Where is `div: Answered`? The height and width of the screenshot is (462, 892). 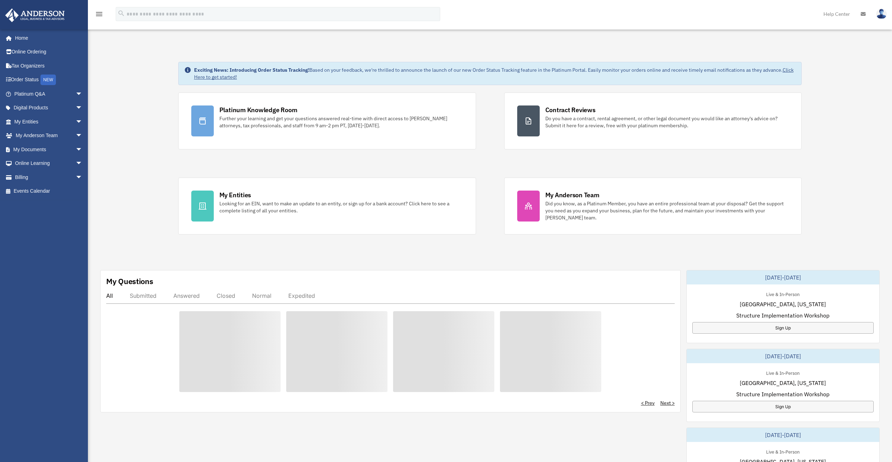
div: Answered is located at coordinates (186, 296).